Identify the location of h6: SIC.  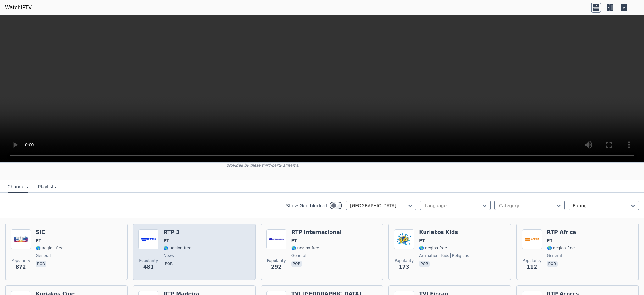
(49, 232).